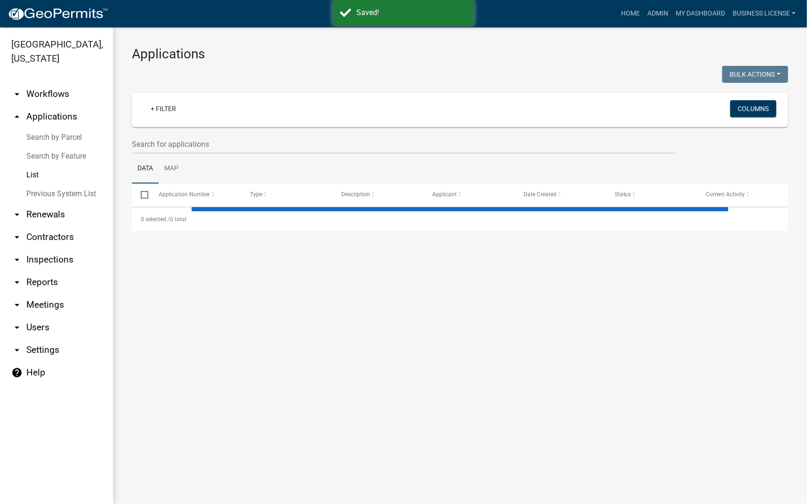 The width and height of the screenshot is (807, 504). I want to click on datatable-header-cell: Description, so click(378, 195).